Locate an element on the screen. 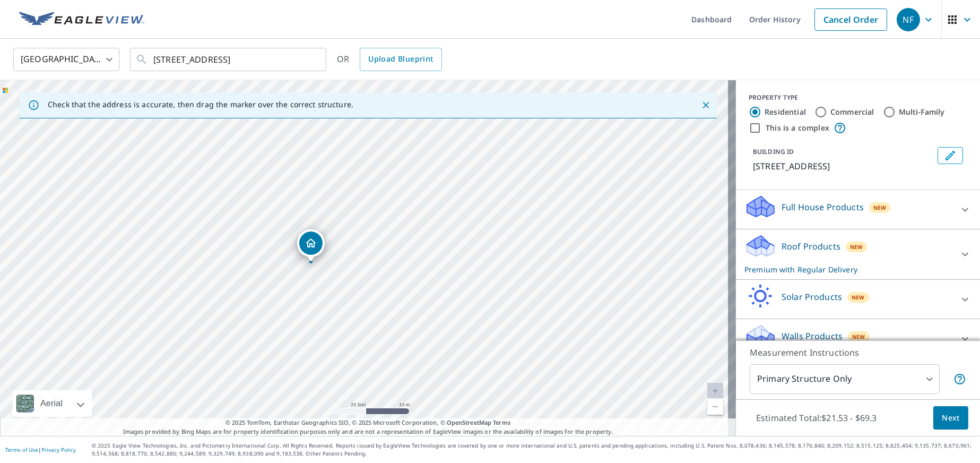 The height and width of the screenshot is (463, 980). p: Roof Products is located at coordinates (811, 246).